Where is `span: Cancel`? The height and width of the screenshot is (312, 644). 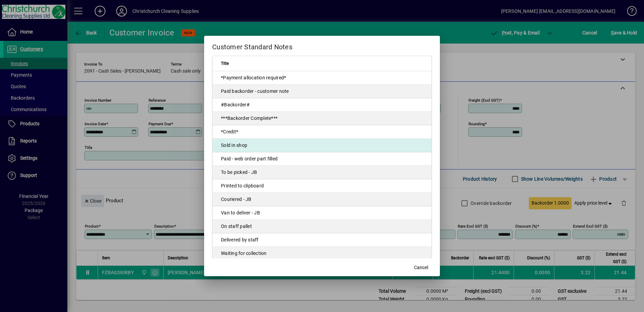 span: Cancel is located at coordinates (421, 267).